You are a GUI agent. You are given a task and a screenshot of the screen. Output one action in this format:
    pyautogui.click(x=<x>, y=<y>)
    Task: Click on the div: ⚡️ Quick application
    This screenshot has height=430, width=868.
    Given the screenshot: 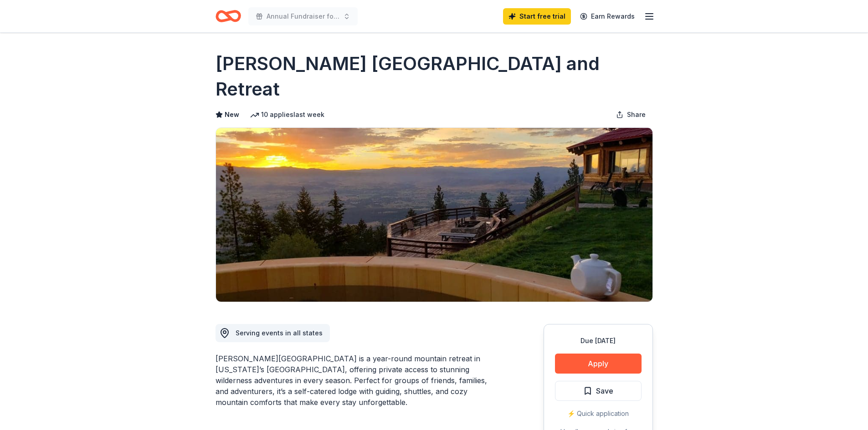 What is the action you would take?
    pyautogui.click(x=598, y=414)
    